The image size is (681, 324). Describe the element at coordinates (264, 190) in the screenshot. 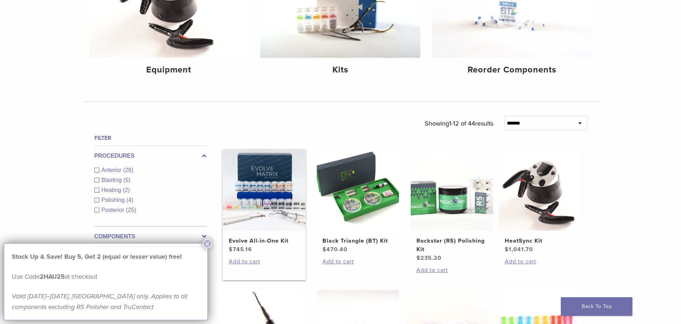

I see `img: Evolve All-in-One Kit` at that location.